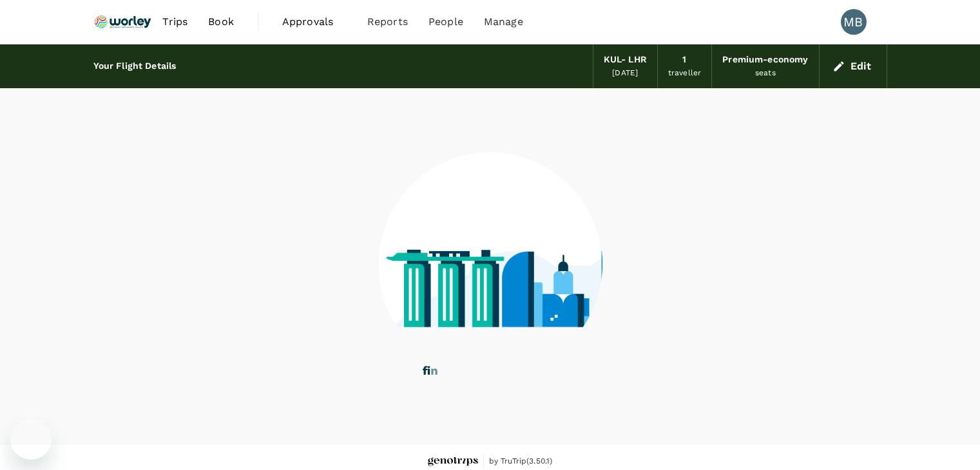 The height and width of the screenshot is (470, 980). What do you see at coordinates (684, 59) in the screenshot?
I see `div: 1` at bounding box center [684, 59].